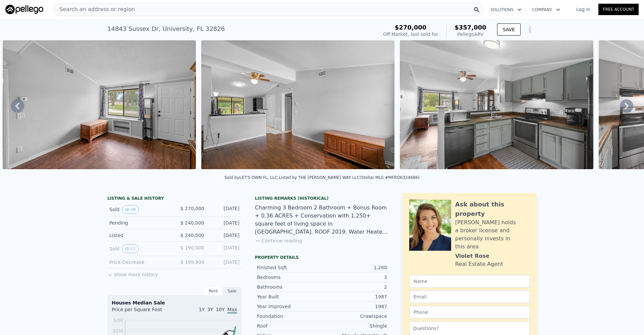 This screenshot has height=335, width=644. I want to click on div: LISTING & SALE HISTORY, so click(174, 199).